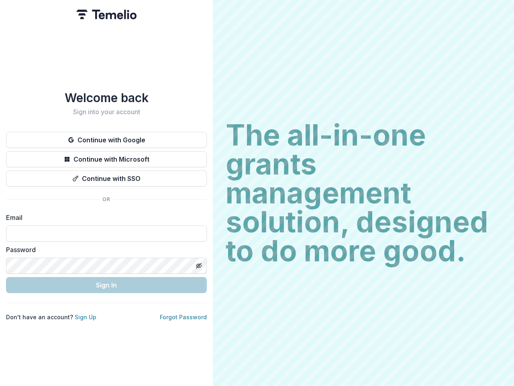  What do you see at coordinates (104, 217) in the screenshot?
I see `label: Email` at bounding box center [104, 217].